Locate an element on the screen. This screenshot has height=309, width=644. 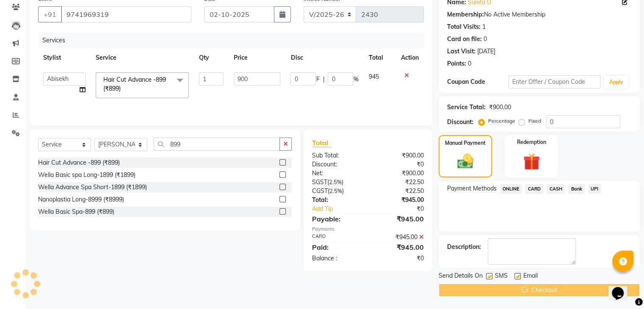
th: Disc is located at coordinates (324, 58).